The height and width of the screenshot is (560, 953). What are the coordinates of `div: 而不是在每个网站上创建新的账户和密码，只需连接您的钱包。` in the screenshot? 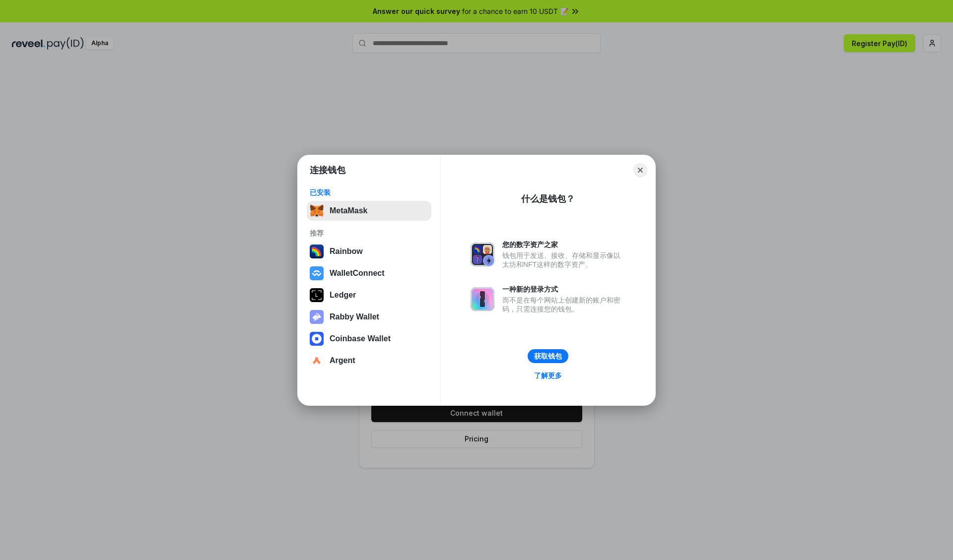 It's located at (564, 305).